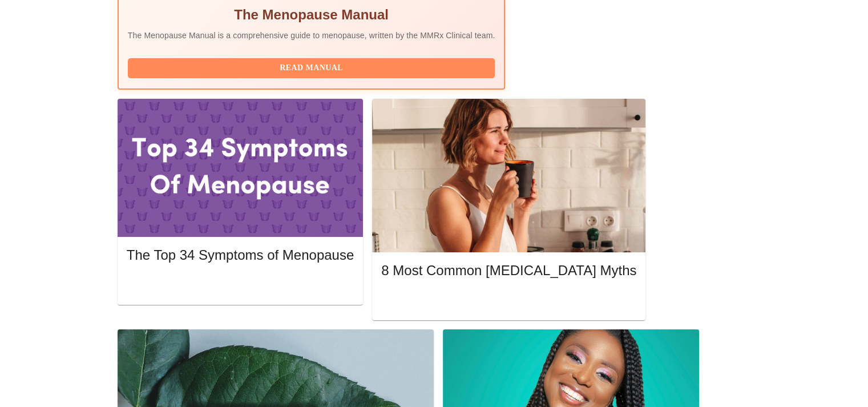 The image size is (868, 407). Describe the element at coordinates (311, 68) in the screenshot. I see `button: Read Manual` at that location.